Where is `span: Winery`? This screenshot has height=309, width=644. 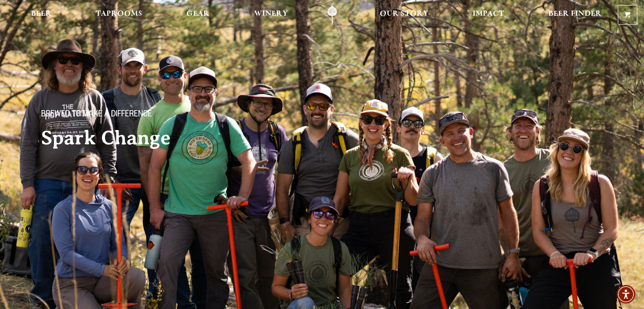
span: Winery is located at coordinates (271, 14).